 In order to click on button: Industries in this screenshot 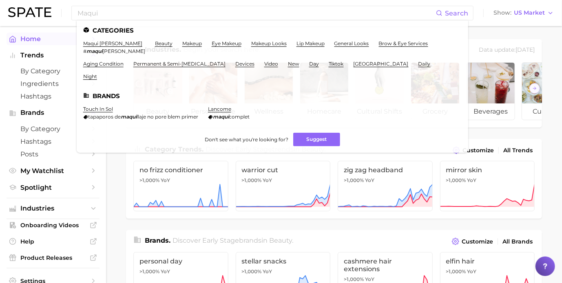, I will do `click(53, 209)`.